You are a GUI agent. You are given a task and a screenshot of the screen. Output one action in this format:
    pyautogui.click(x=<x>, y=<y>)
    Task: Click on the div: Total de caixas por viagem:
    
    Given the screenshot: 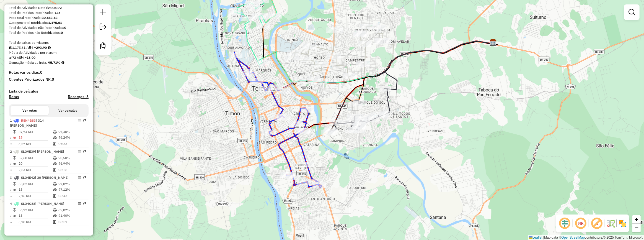 What is the action you would take?
    pyautogui.click(x=49, y=42)
    